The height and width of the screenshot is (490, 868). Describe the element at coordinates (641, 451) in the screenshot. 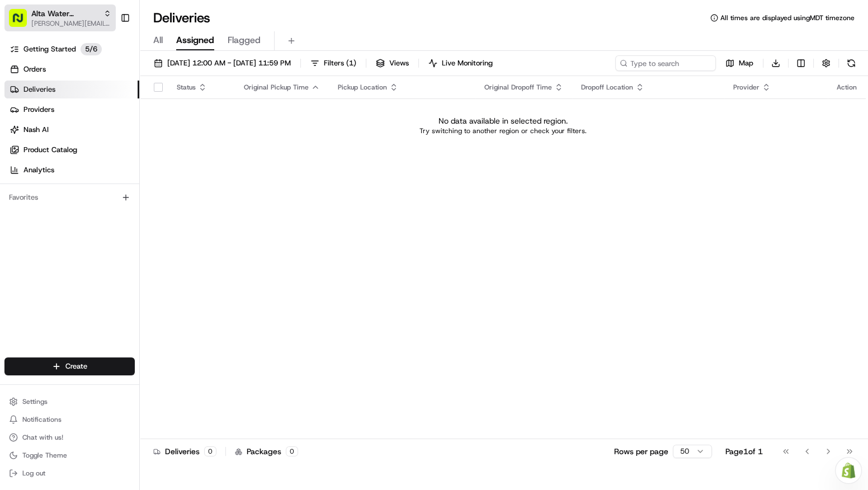

I see `p: Rows per page` at that location.